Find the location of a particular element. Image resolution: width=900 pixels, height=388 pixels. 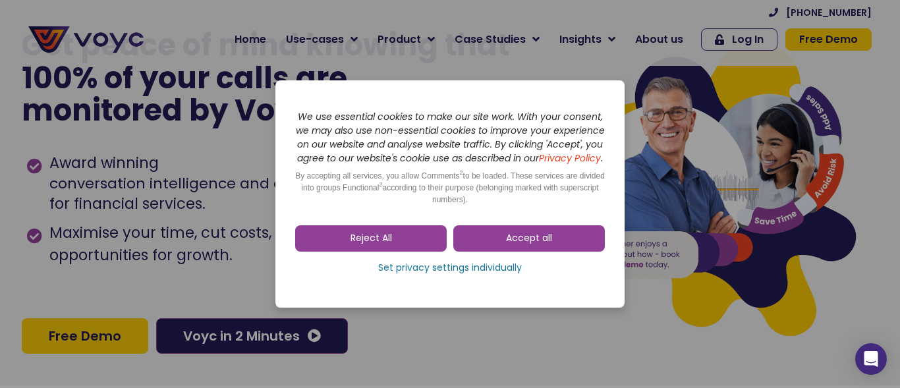

i: We use essential cookies to make our site work. With your consent, we may also use non-essential ... is located at coordinates (450, 137).